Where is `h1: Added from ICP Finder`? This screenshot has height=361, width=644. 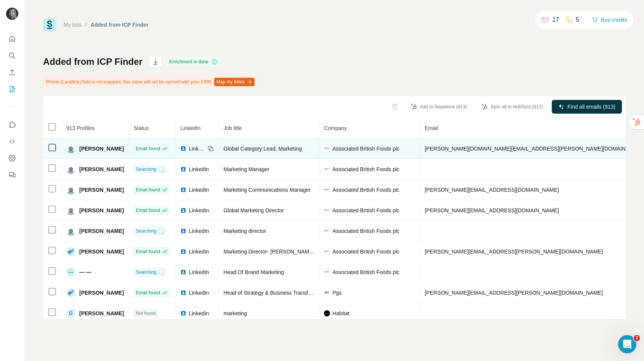 h1: Added from ICP Finder is located at coordinates (92, 62).